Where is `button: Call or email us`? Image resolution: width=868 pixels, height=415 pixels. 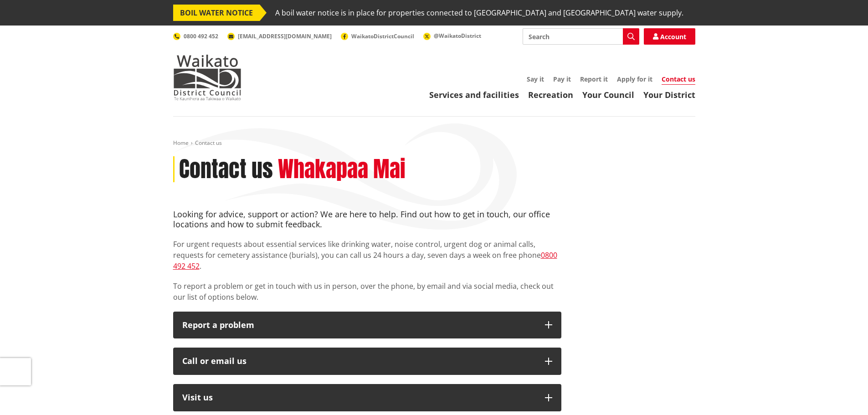 button: Call or email us is located at coordinates (368, 362).